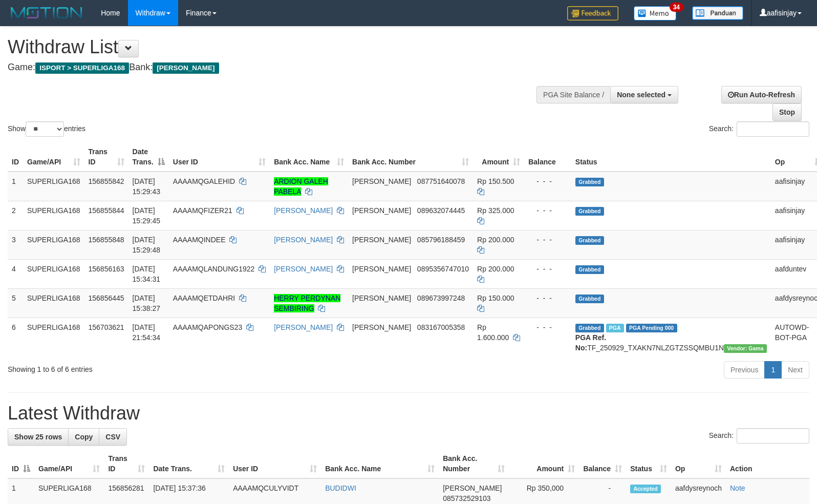  Describe the element at coordinates (307, 303) in the screenshot. I see `a: HERRY PERDYNAN SEMBIRING` at that location.